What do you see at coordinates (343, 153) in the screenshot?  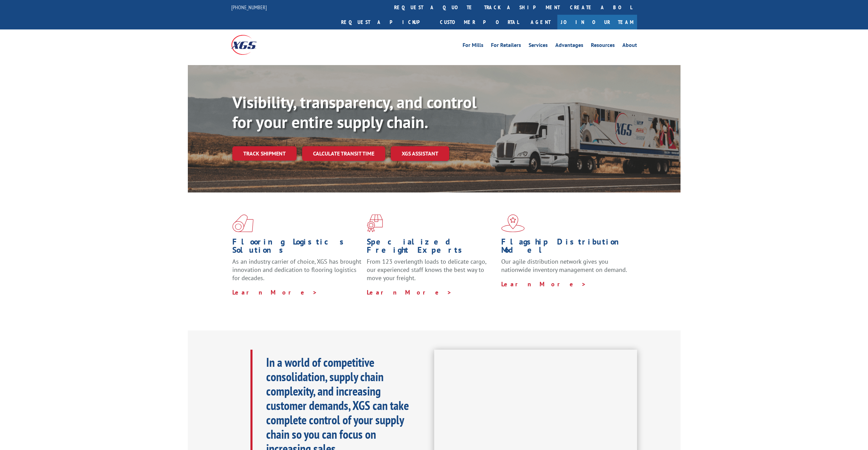 I see `a: Calculate transit time` at bounding box center [343, 153].